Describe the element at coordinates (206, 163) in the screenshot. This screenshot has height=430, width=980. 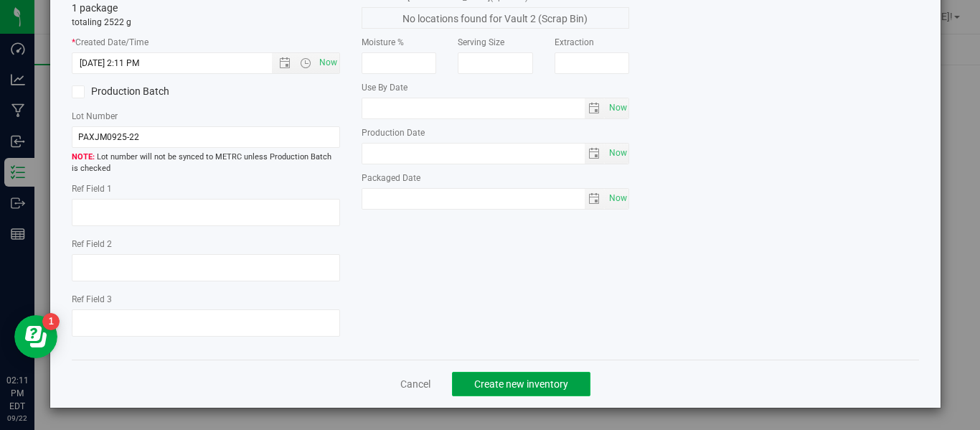
I see `span: Lot number will not be synced to METRC unless Production Batch is checked` at that location.